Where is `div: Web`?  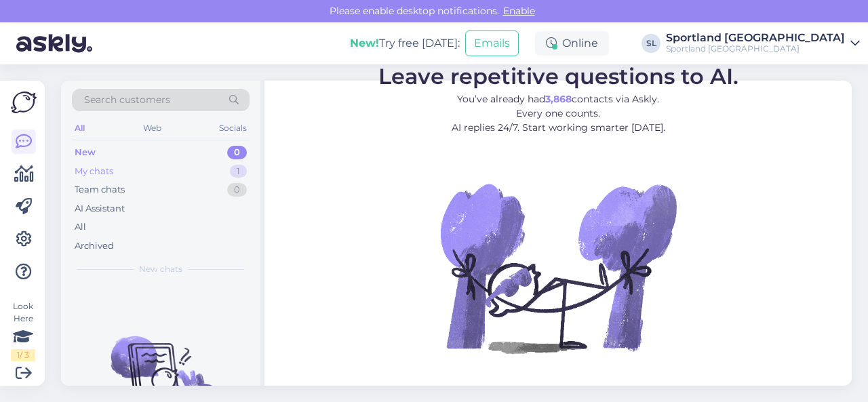
div: Web is located at coordinates (152, 128).